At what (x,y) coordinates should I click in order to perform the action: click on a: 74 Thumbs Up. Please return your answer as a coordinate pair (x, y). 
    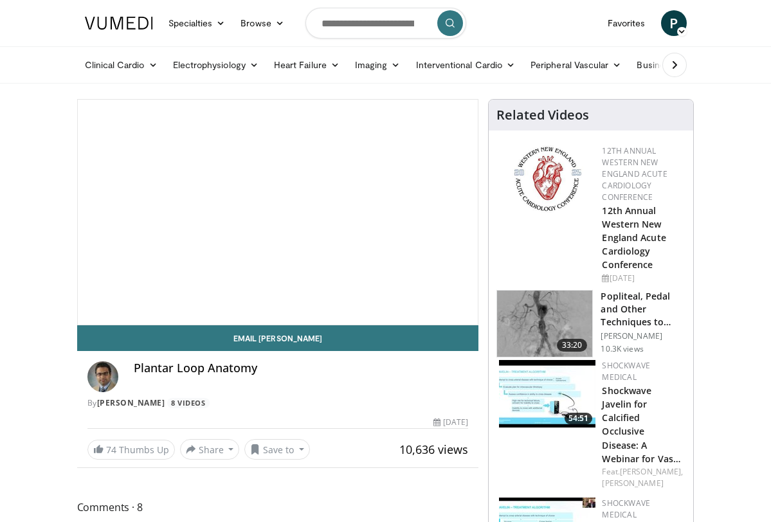
    Looking at the image, I should click on (131, 449).